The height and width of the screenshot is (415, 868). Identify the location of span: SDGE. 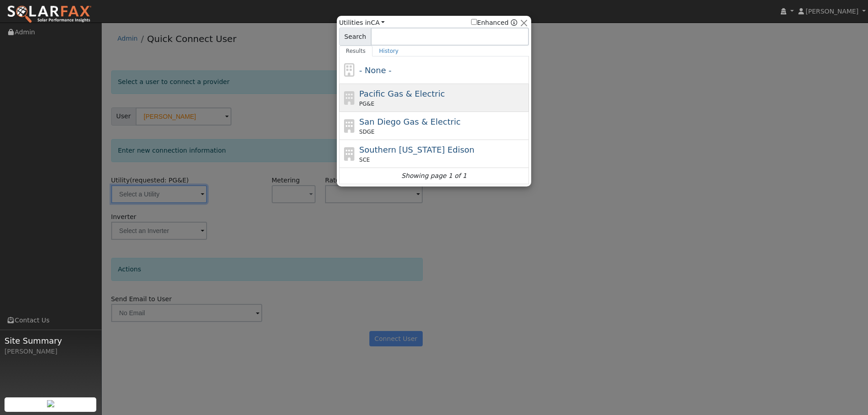
(367, 132).